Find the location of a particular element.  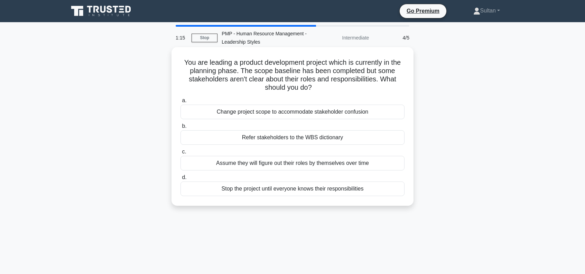

div: PMP - Human Resource Management - Leadership Styles is located at coordinates (265, 38).